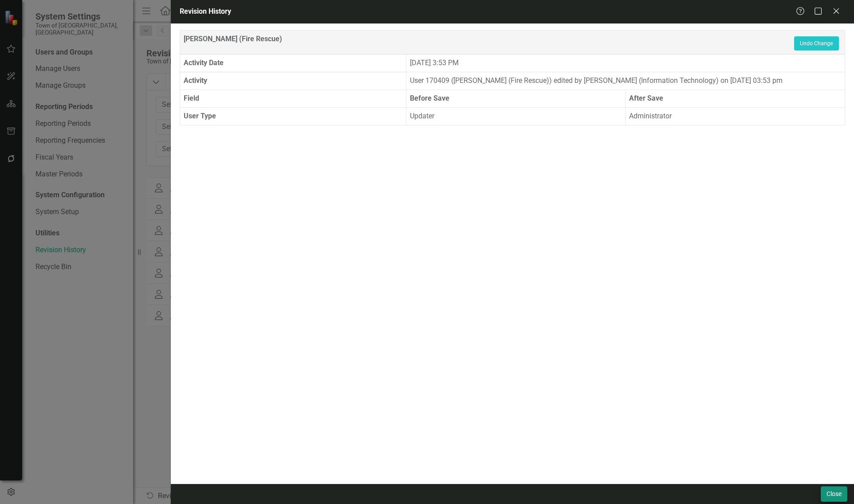 The image size is (854, 504). Describe the element at coordinates (516, 116) in the screenshot. I see `td: Updater` at that location.